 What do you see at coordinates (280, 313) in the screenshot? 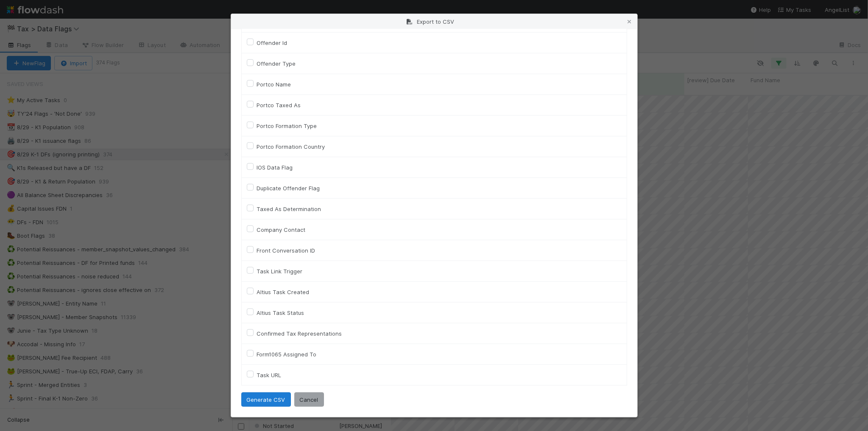
I see `label: Altius Task Status` at bounding box center [280, 313].